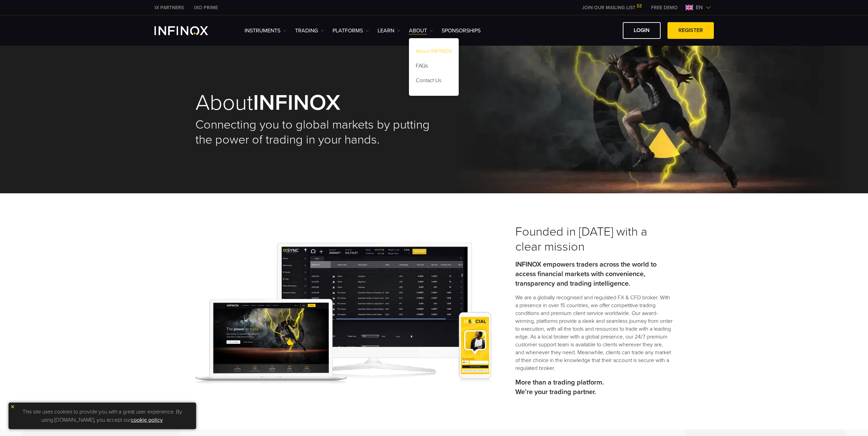  What do you see at coordinates (461, 30) in the screenshot?
I see `a: SPONSORSHIPS` at bounding box center [461, 30].